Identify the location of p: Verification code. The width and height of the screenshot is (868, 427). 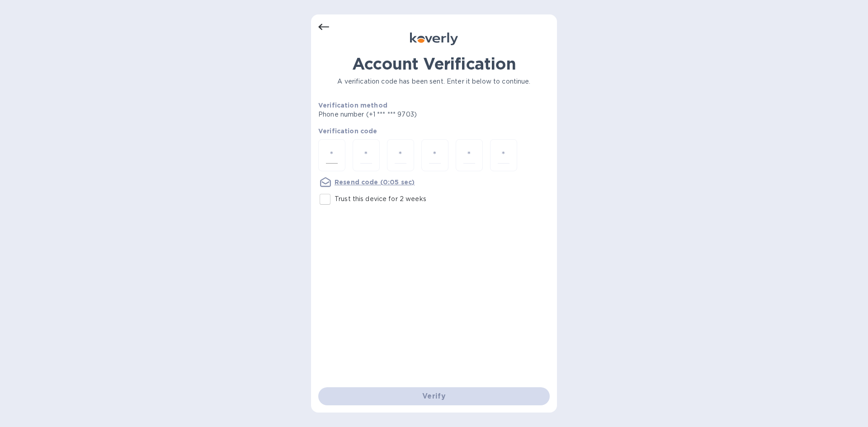
(434, 132).